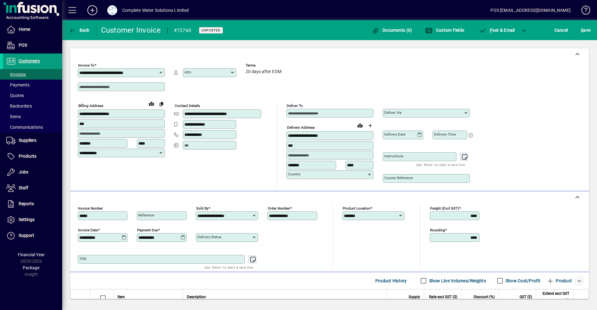 This screenshot has width=597, height=310. Describe the element at coordinates (27, 156) in the screenshot. I see `span: Products` at that location.